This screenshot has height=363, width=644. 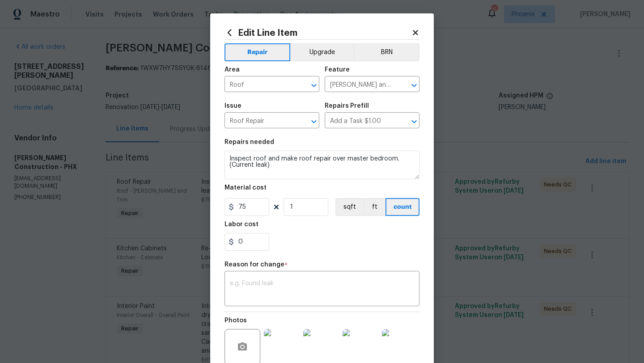 What do you see at coordinates (242, 225) in the screenshot?
I see `h5: Labor cost` at bounding box center [242, 225].